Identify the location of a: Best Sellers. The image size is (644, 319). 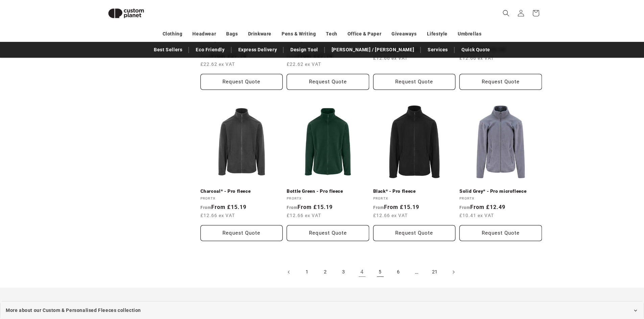
(168, 49).